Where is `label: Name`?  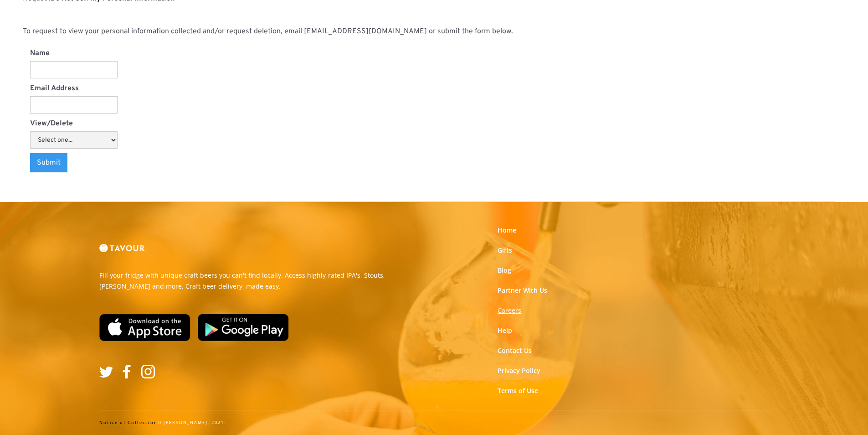
label: Name is located at coordinates (74, 53).